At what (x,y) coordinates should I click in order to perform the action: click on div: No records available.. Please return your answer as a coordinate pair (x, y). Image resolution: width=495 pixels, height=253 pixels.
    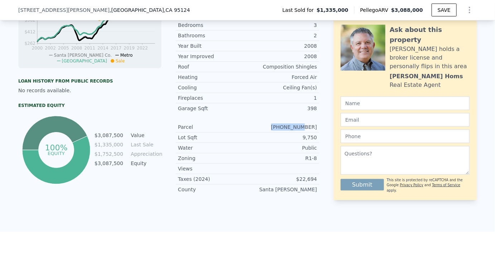
    Looking at the image, I should click on (90, 90).